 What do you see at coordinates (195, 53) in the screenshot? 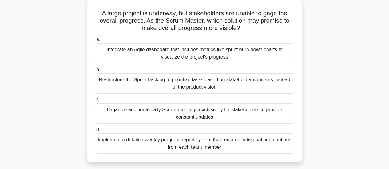
I see `div: Integrate an Agile dashboard that includes metrics like sprint burn-down charts to visualize the ...` at bounding box center [195, 53].